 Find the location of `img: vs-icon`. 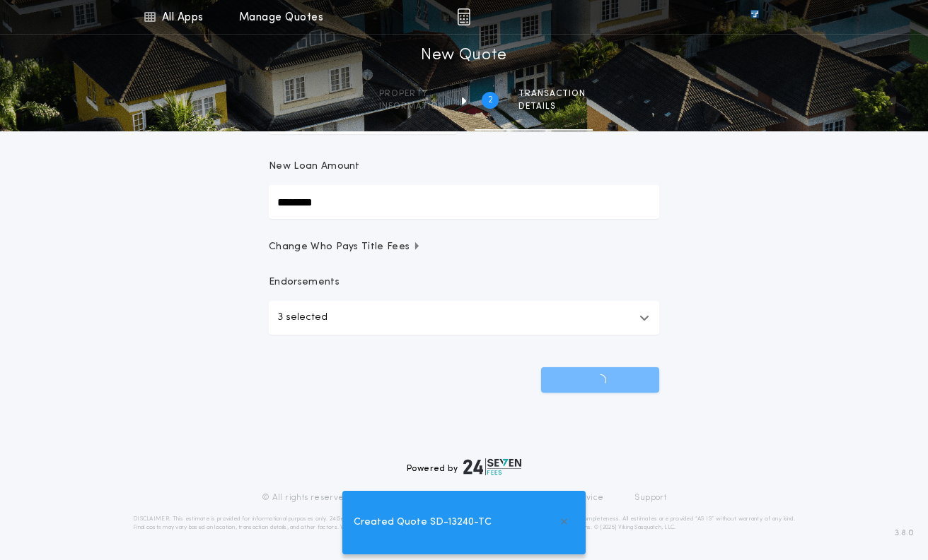

img: vs-icon is located at coordinates (755, 17).